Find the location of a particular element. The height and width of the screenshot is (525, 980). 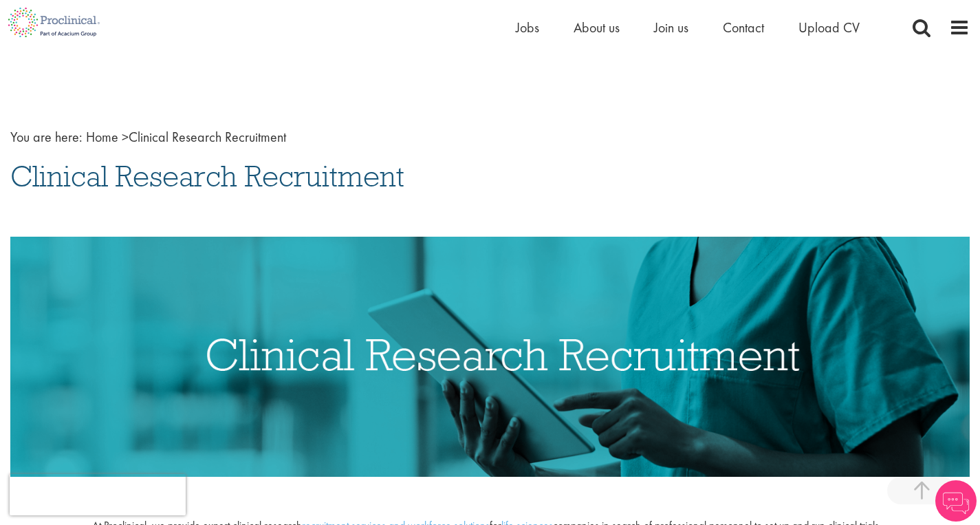

a: Jobs is located at coordinates (527, 28).